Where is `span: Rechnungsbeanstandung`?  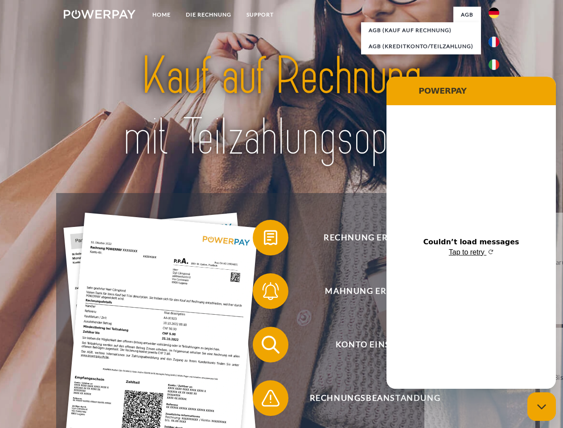 span: Rechnungsbeanstandung is located at coordinates (375, 398).